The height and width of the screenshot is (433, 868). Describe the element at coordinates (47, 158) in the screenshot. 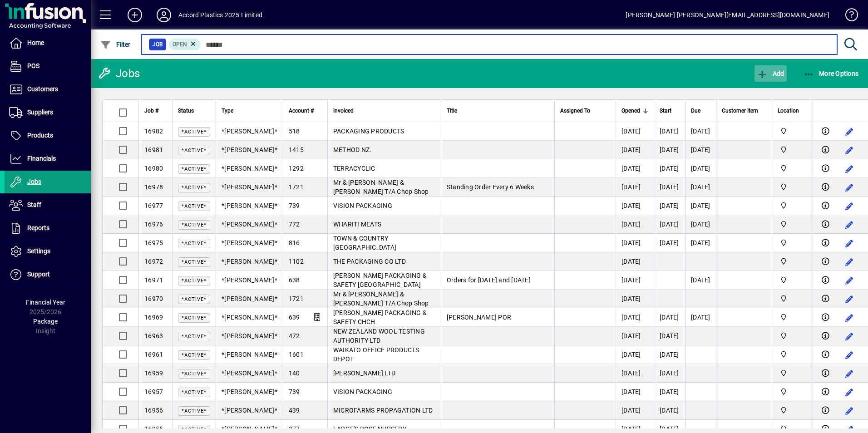

I see `a: Financials` at that location.